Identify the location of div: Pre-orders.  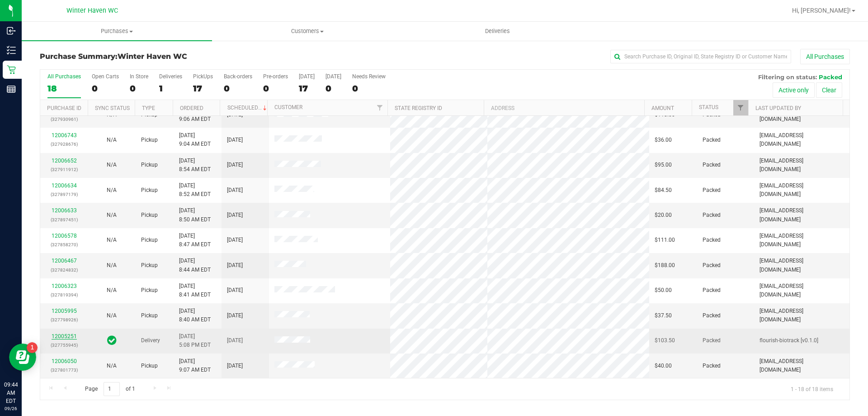
(275, 76).